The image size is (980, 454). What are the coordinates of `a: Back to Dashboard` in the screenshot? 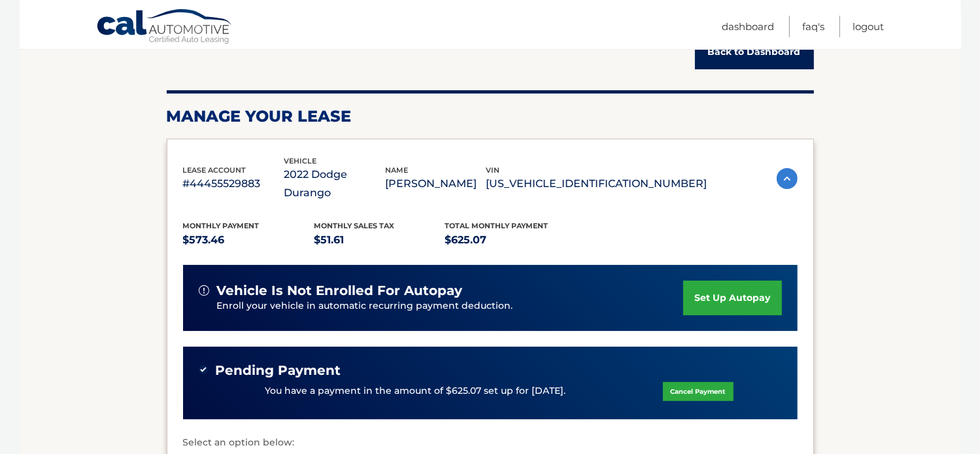 It's located at (754, 51).